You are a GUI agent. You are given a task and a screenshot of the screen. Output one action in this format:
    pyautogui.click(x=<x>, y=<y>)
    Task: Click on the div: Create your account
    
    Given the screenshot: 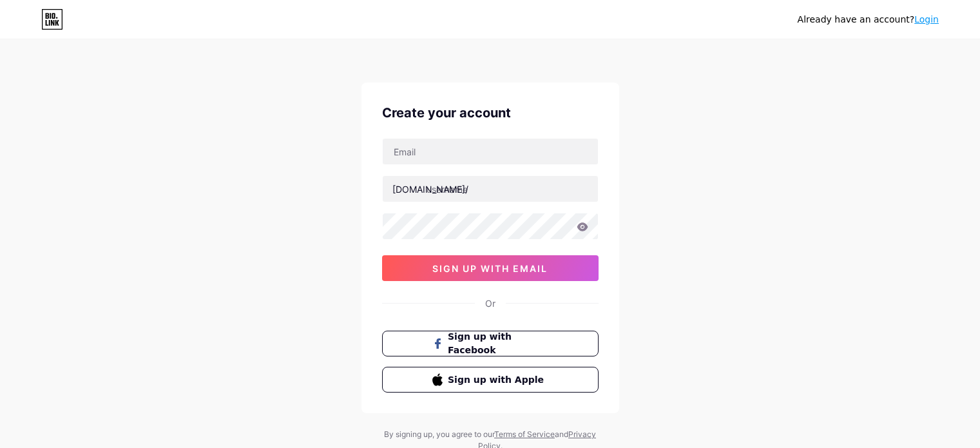 What is the action you would take?
    pyautogui.click(x=491, y=113)
    